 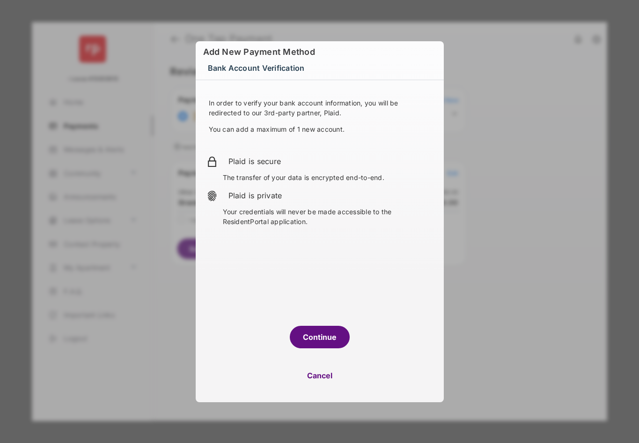 I want to click on p: The transfer of your data is encrypted end-to-end., so click(x=328, y=177).